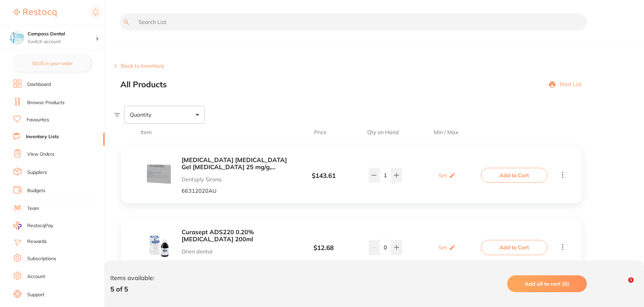 This screenshot has height=307, width=644. Describe the element at coordinates (62, 42) in the screenshot. I see `p: Switch account` at that location.